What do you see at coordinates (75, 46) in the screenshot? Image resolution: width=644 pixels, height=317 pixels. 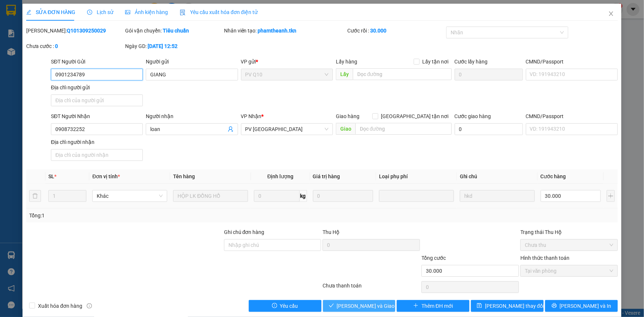 I see `div: Chưa cước :` at bounding box center [75, 46].